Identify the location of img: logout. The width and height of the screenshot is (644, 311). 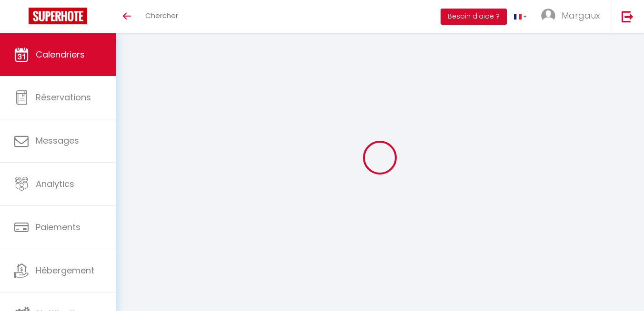
(627, 17).